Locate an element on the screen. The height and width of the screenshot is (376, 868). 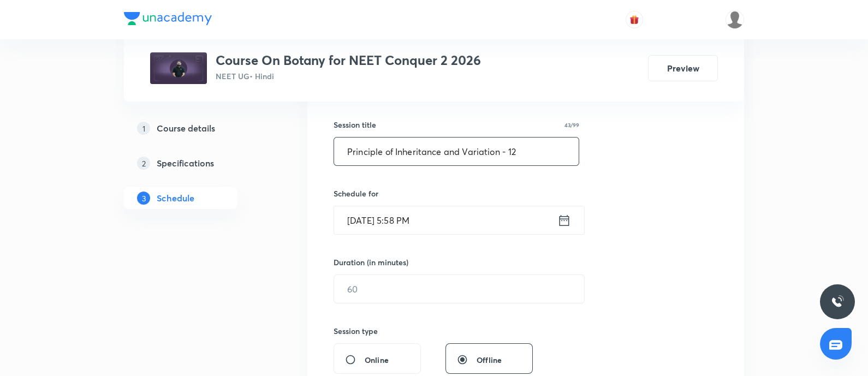
h5: Specifications is located at coordinates (185, 163).